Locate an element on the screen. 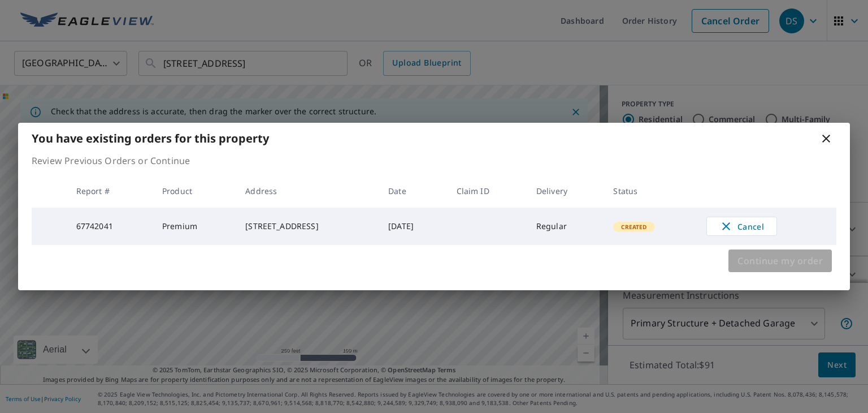 This screenshot has width=868, height=413. span: Cancel is located at coordinates (741, 226).